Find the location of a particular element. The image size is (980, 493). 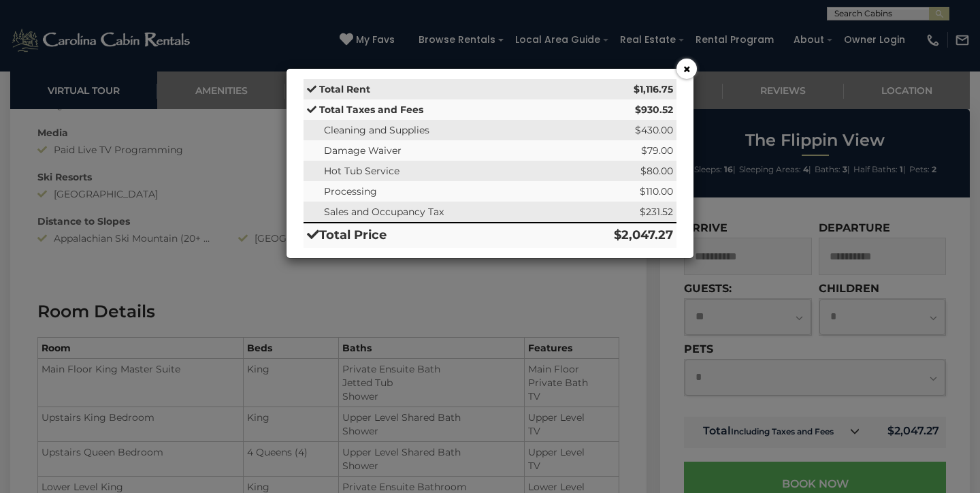

strong: $930.52 is located at coordinates (655, 110).